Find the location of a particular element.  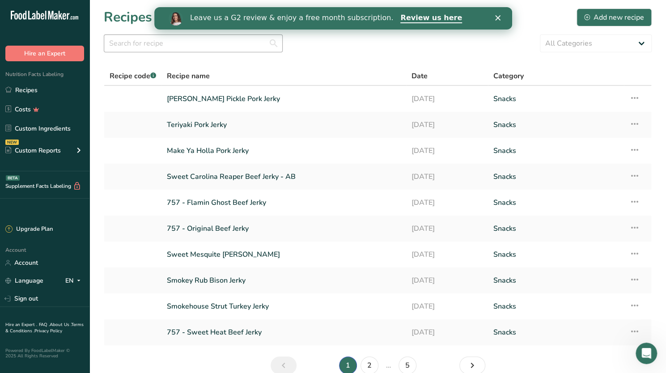

div: Custom Reports is located at coordinates (33, 150).